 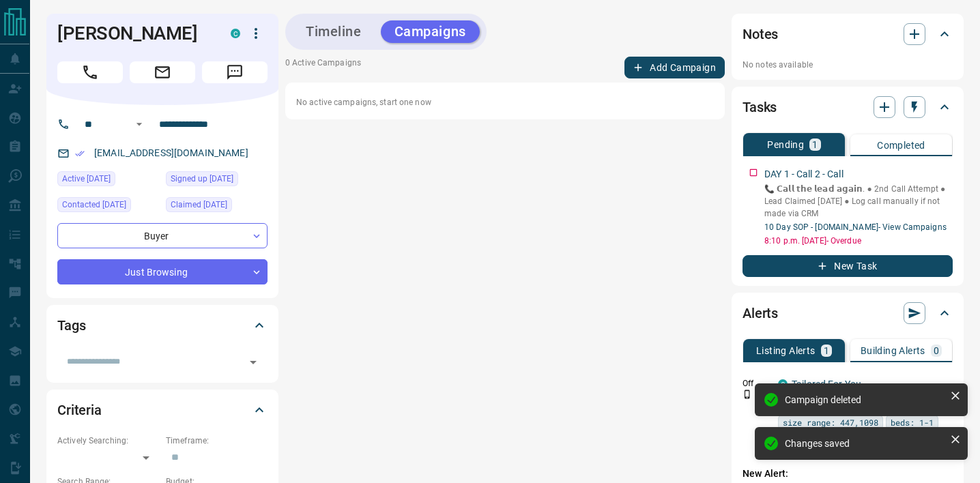 What do you see at coordinates (108, 440) in the screenshot?
I see `p: Actively Searching:` at bounding box center [108, 440].